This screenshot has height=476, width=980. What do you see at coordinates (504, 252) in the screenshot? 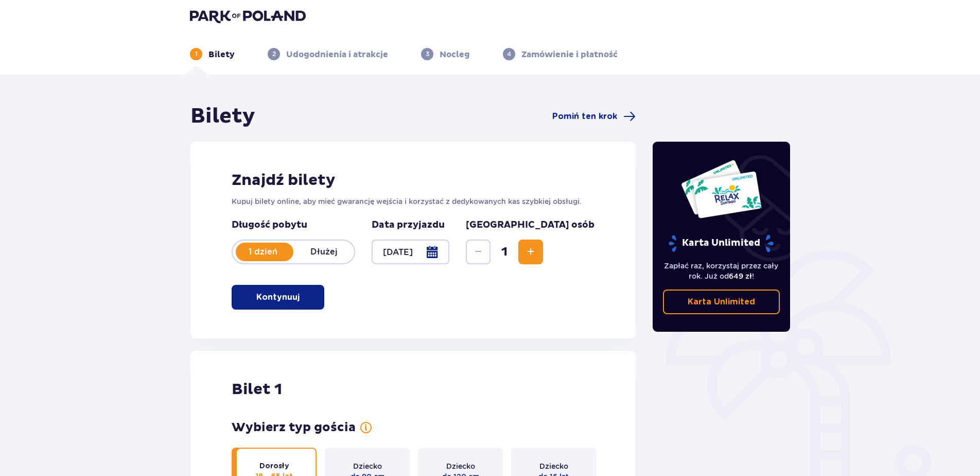
I see `span: 1` at bounding box center [504, 252].